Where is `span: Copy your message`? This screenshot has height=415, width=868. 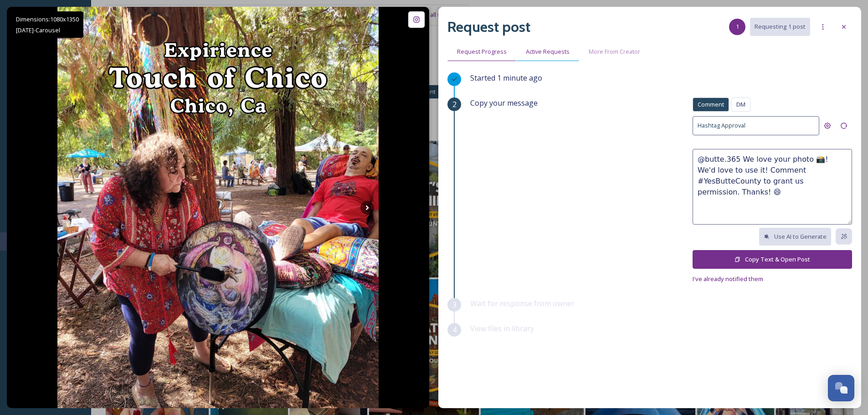 span: Copy your message is located at coordinates (504, 103).